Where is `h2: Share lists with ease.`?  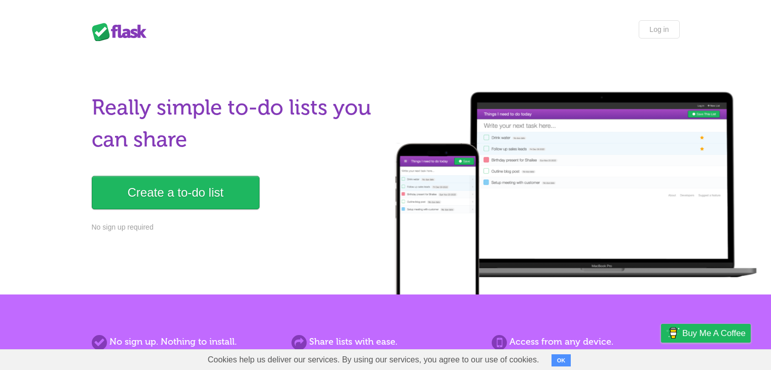 h2: Share lists with ease. is located at coordinates (385, 341).